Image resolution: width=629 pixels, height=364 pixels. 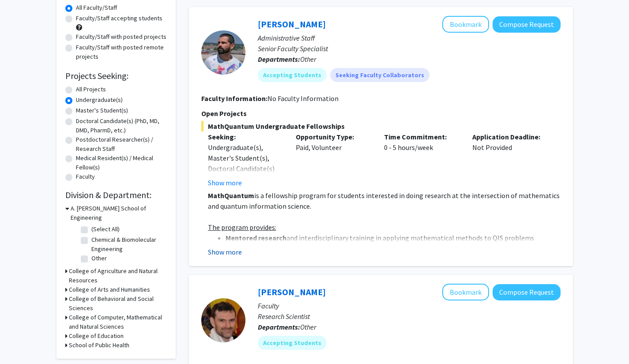 I want to click on h3: College of Behavioral and Social Sciences, so click(x=118, y=304).